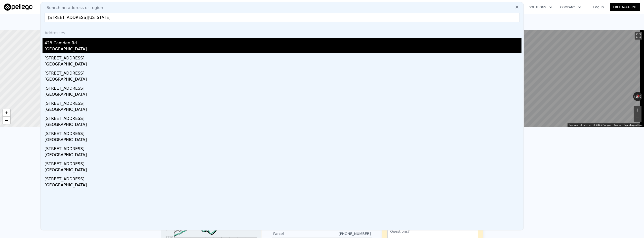 This screenshot has width=644, height=238. What do you see at coordinates (637, 110) in the screenshot?
I see `button: Zoom in` at bounding box center [637, 110].